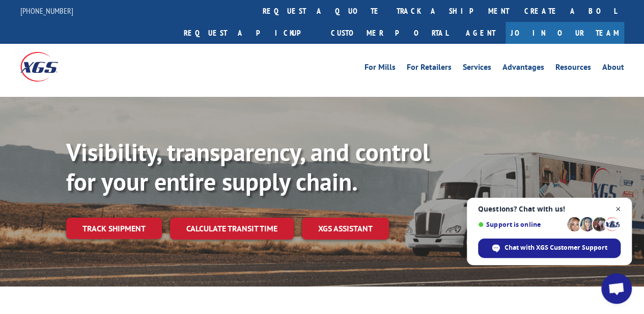 Image resolution: width=644 pixels, height=314 pixels. I want to click on a: Resources, so click(573, 69).